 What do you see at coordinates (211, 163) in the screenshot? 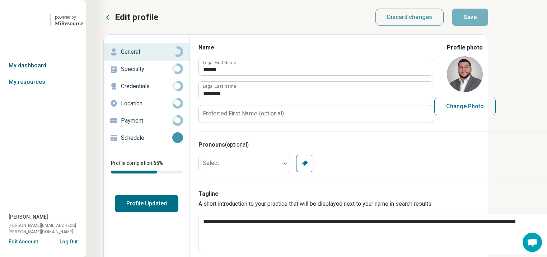
I see `label: Select` at bounding box center [211, 163].